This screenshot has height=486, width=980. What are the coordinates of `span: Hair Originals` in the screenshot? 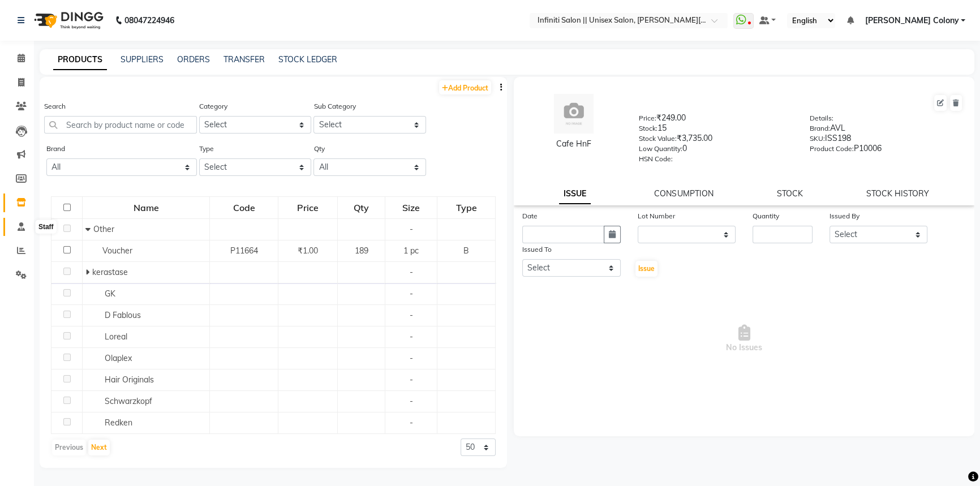 It's located at (129, 380).